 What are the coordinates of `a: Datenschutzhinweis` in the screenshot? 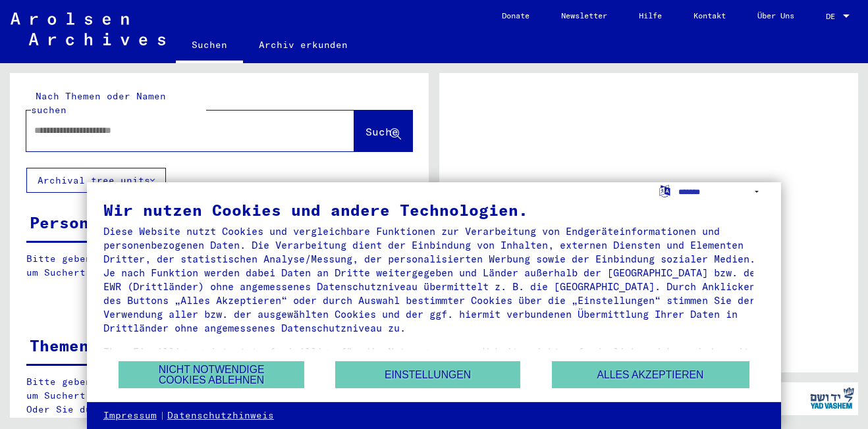 It's located at (221, 416).